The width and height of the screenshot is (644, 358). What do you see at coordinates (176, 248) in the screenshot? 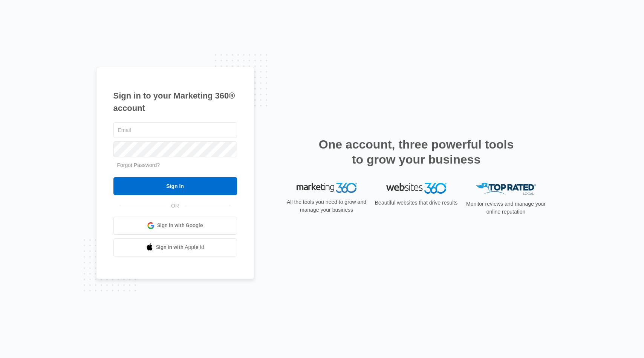
I see `a: Sign in with Apple Id` at bounding box center [176, 248].